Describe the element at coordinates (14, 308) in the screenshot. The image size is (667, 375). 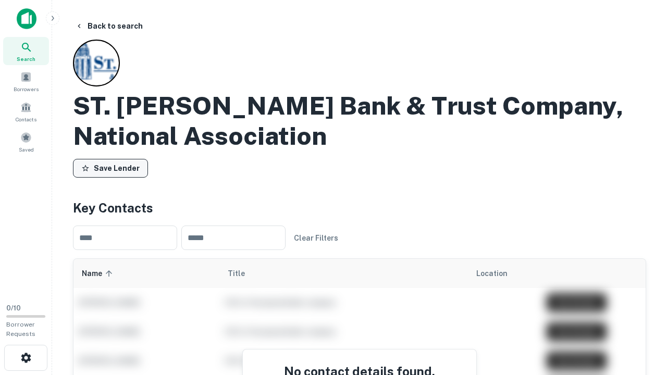
I see `span: 0 / 10` at that location.